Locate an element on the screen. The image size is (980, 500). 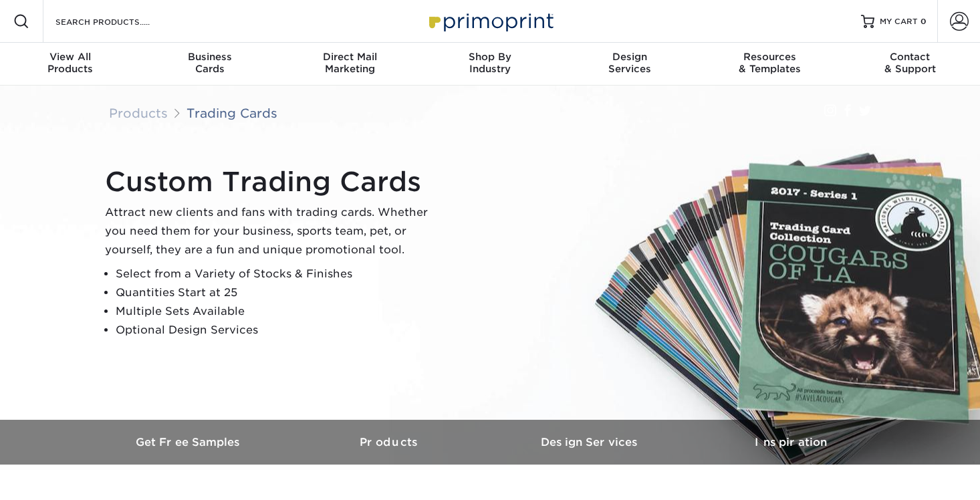
span: Business is located at coordinates (210, 57).